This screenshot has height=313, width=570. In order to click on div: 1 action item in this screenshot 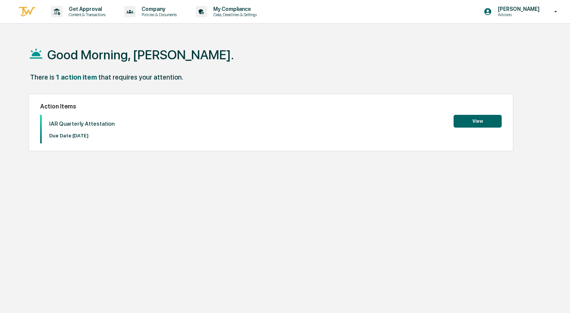, I will do `click(76, 77)`.